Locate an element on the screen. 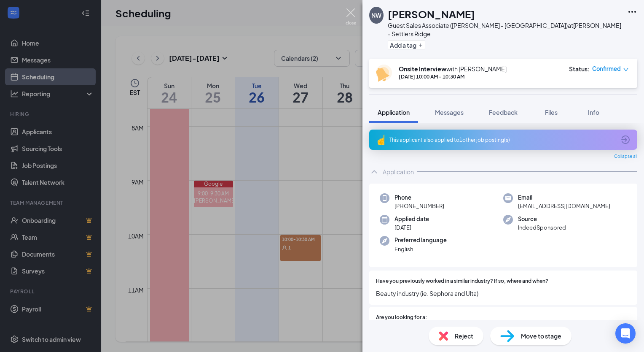 This screenshot has width=644, height=352. span: Files is located at coordinates (551, 112).